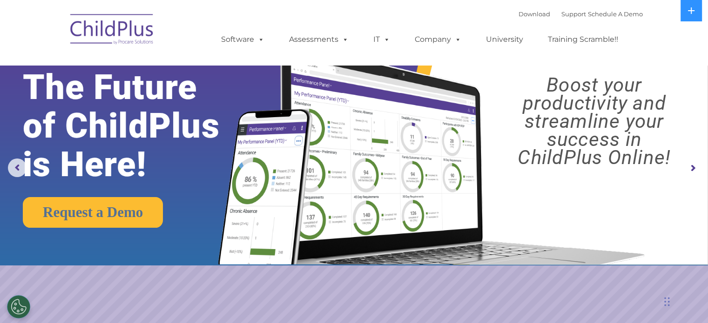  Describe the element at coordinates (382, 40) in the screenshot. I see `a: IT` at that location.